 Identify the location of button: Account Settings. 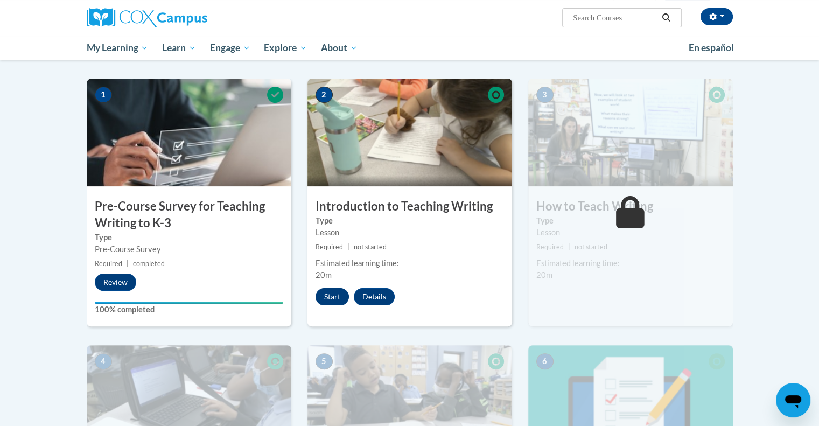
(717, 17).